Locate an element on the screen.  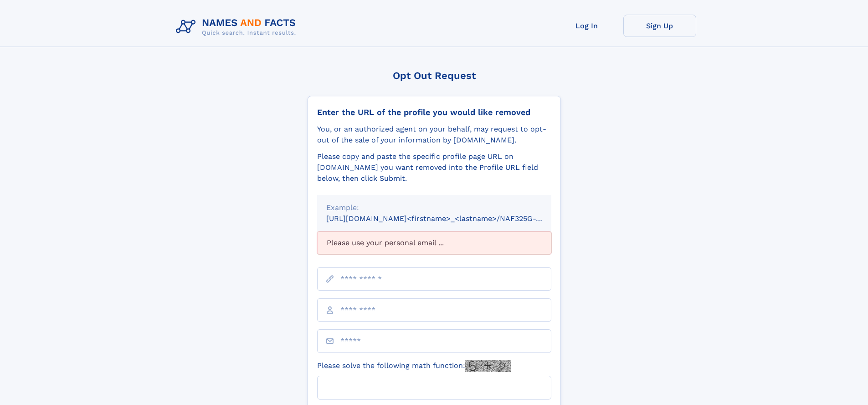
a: Sign Up is located at coordinates (660, 25).